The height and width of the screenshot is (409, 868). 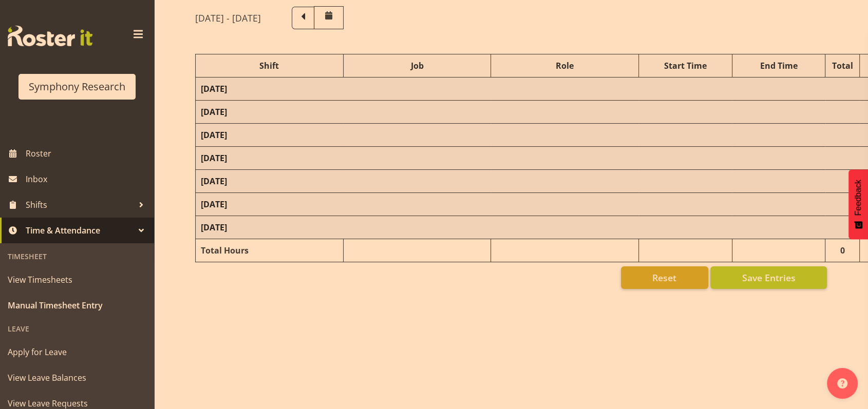 What do you see at coordinates (269, 66) in the screenshot?
I see `div: Shift` at bounding box center [269, 66].